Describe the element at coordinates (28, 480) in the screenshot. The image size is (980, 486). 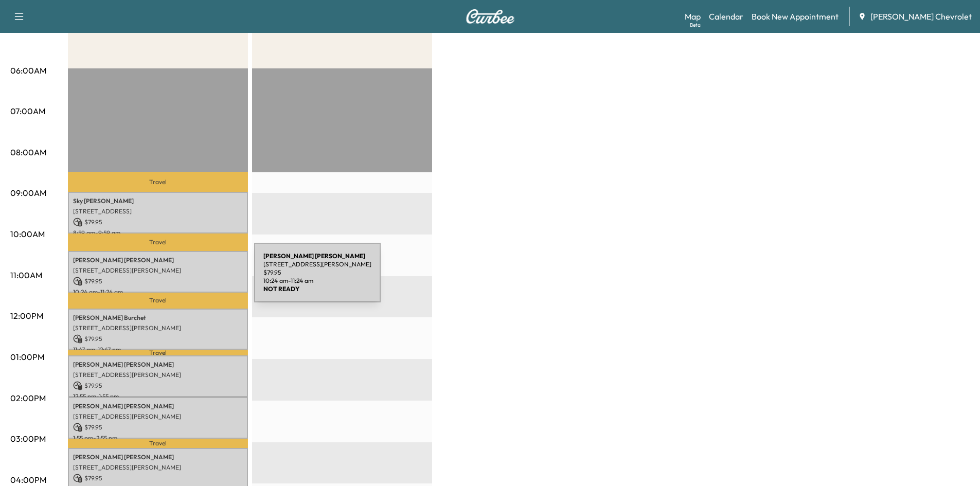
I see `p: 04:00PM` at that location.